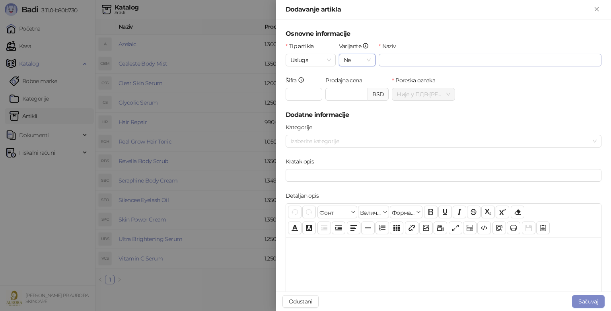  What do you see at coordinates (309, 212) in the screenshot?
I see `button: Понови` at bounding box center [309, 212].